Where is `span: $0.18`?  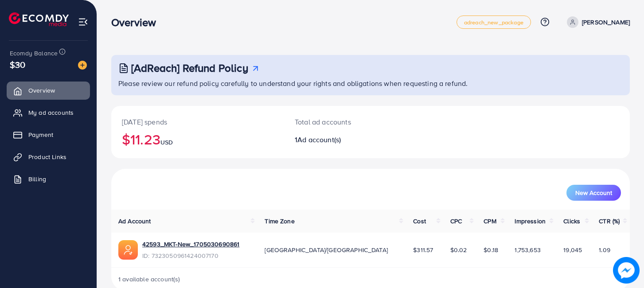
span: $0.18 is located at coordinates (490, 250).